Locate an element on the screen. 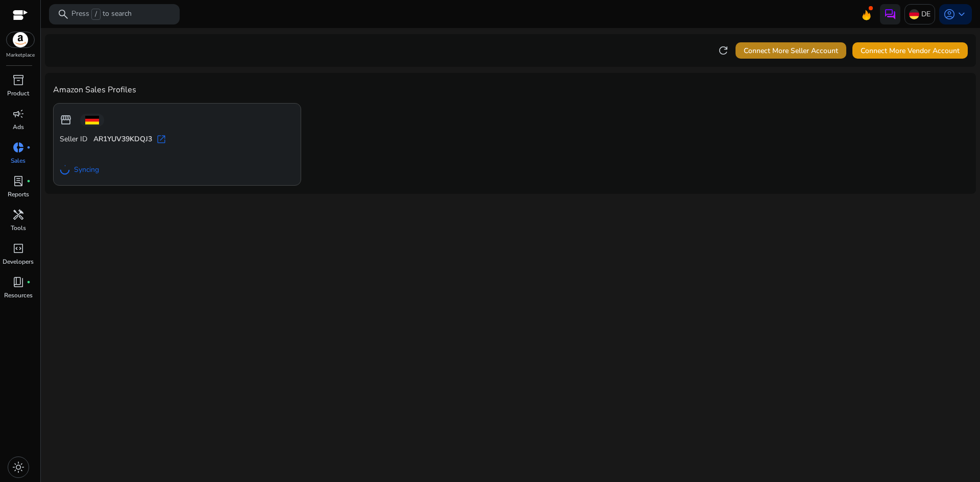 The width and height of the screenshot is (980, 482). b: AR1YUV39KDQJ3 is located at coordinates (122, 140).